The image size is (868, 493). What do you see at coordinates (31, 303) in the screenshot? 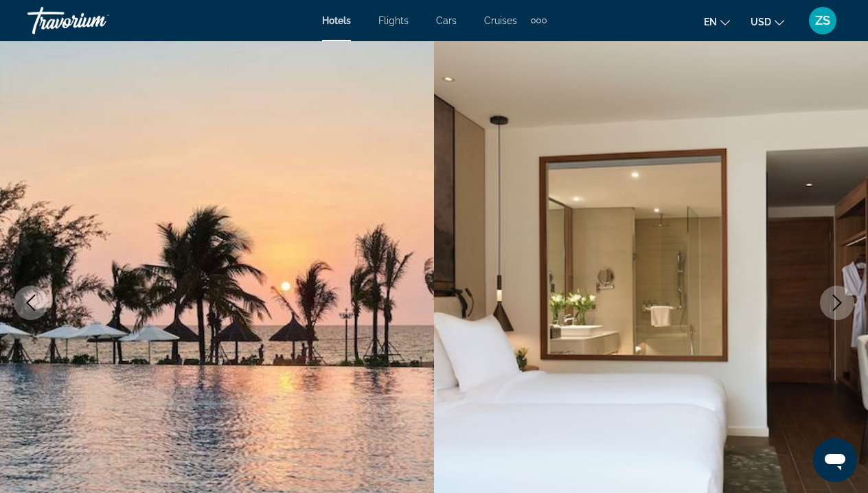
I see `button: Previous image` at bounding box center [31, 303].